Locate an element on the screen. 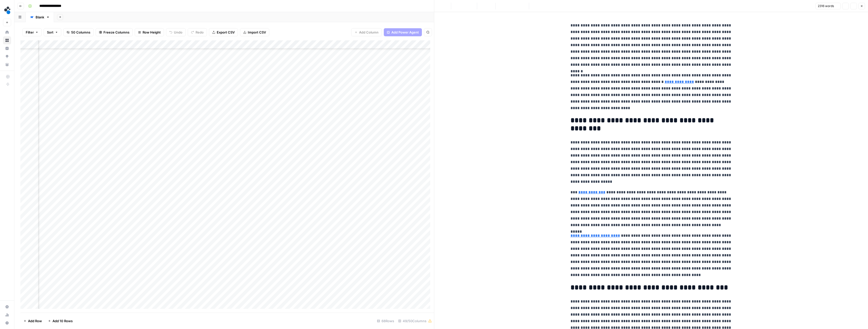  button: Add Column is located at coordinates (366, 32).